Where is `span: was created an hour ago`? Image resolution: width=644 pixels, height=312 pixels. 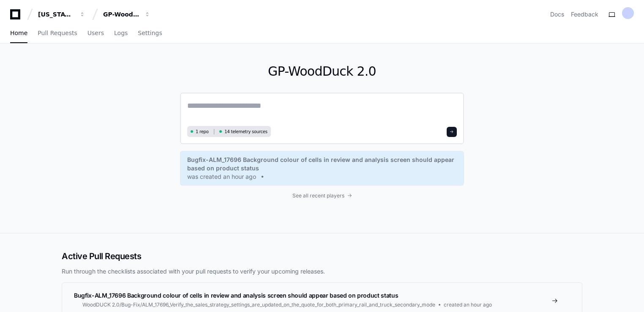 span: was created an hour ago is located at coordinates (221, 177).